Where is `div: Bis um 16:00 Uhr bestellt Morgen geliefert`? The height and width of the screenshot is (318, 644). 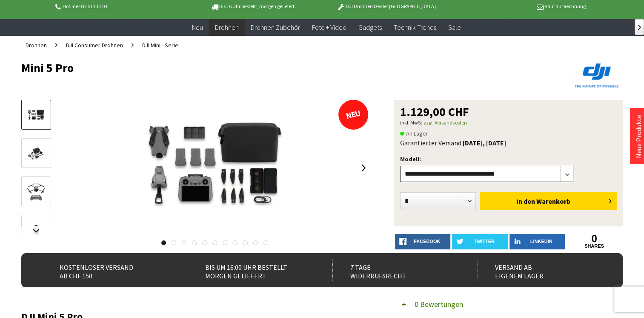
div: Bis um 16:00 Uhr bestellt Morgen geliefert is located at coordinates (251, 270).